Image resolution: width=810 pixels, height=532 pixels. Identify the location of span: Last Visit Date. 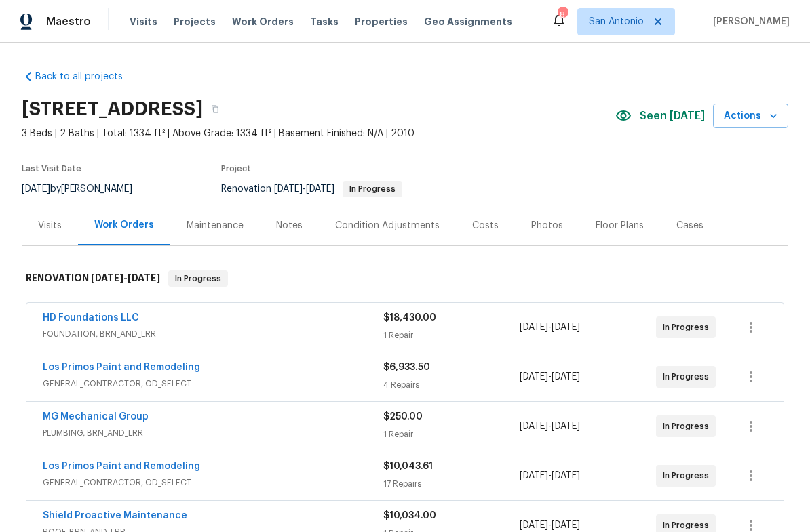
(52, 168).